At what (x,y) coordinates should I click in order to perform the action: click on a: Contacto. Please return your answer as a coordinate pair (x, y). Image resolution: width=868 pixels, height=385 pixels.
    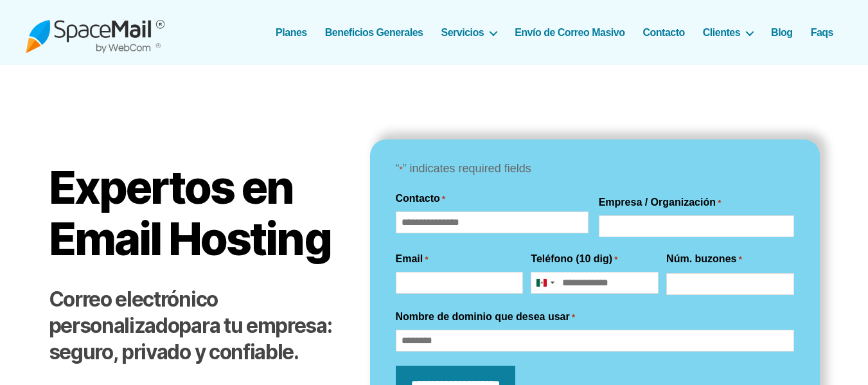
    Looking at the image, I should click on (663, 32).